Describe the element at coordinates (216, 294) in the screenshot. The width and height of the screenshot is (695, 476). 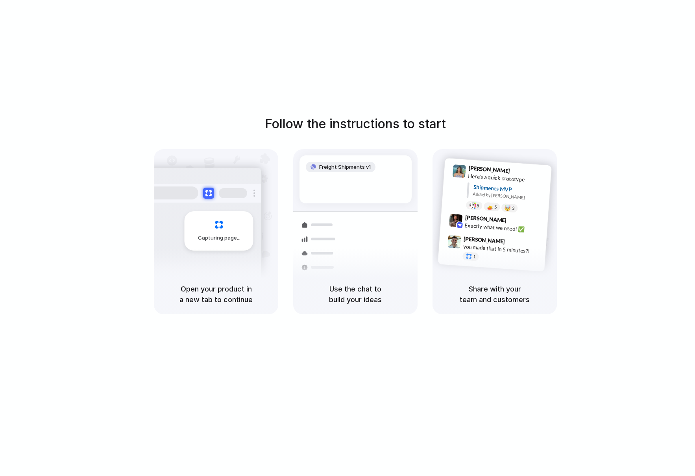
I see `h5: Open your product in a new tab to continue` at that location.